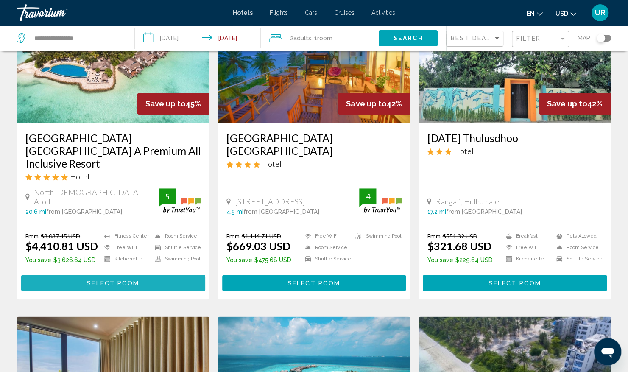 This screenshot has height=372, width=628. I want to click on span: Rangali, Hulhumale, so click(467, 202).